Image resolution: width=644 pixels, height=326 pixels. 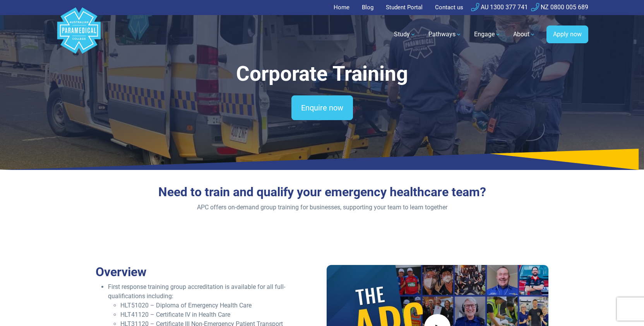 I want to click on a: About, so click(x=524, y=34).